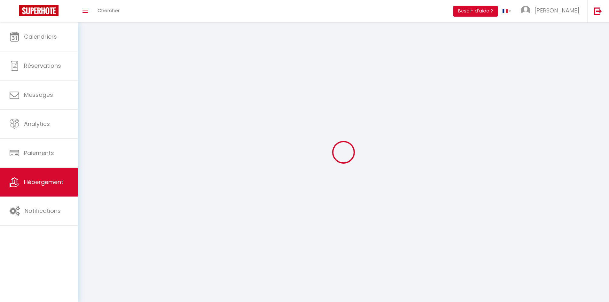 The width and height of the screenshot is (609, 302). Describe the element at coordinates (42, 65) in the screenshot. I see `span: Réservations` at that location.